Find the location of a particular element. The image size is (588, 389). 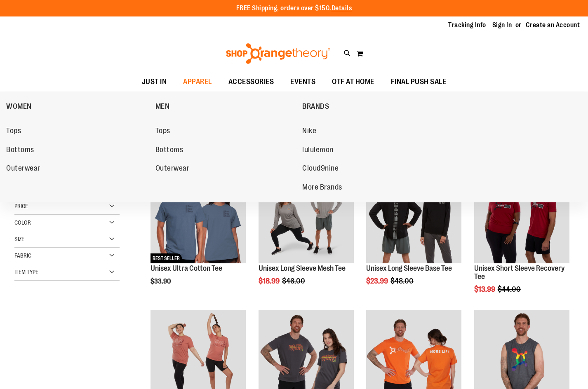

span: FINAL PUSH SALE is located at coordinates (418, 82).